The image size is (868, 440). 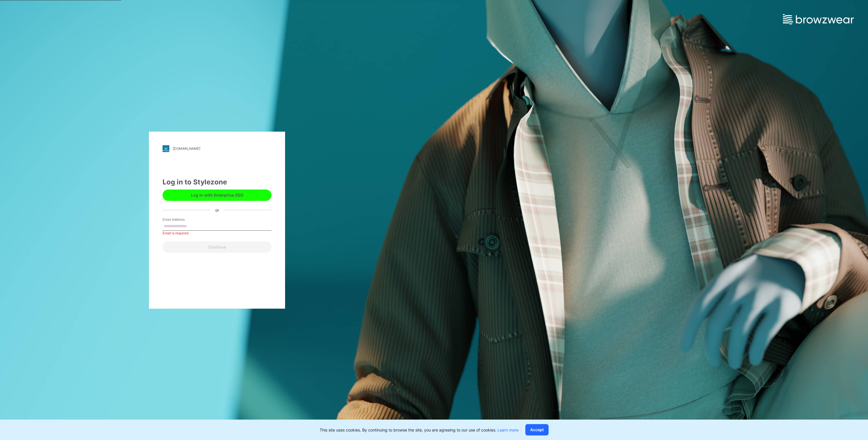 What do you see at coordinates (217, 233) in the screenshot?
I see `div: Email is required` at bounding box center [217, 233].